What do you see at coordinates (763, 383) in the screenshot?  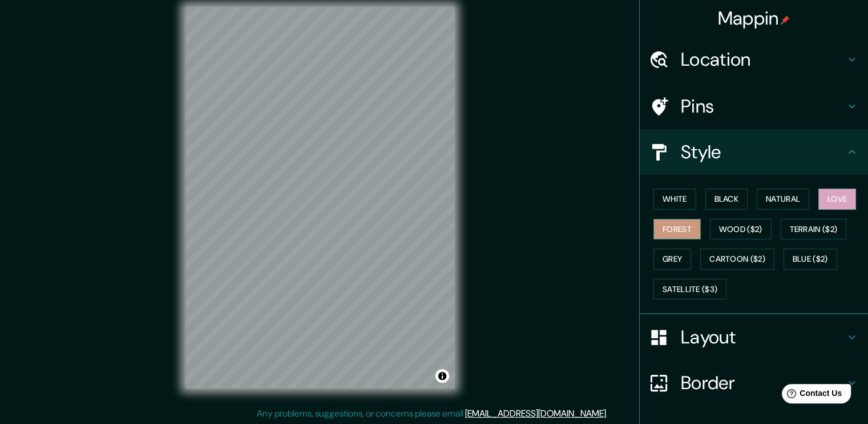 I see `h4: Border` at bounding box center [763, 383].